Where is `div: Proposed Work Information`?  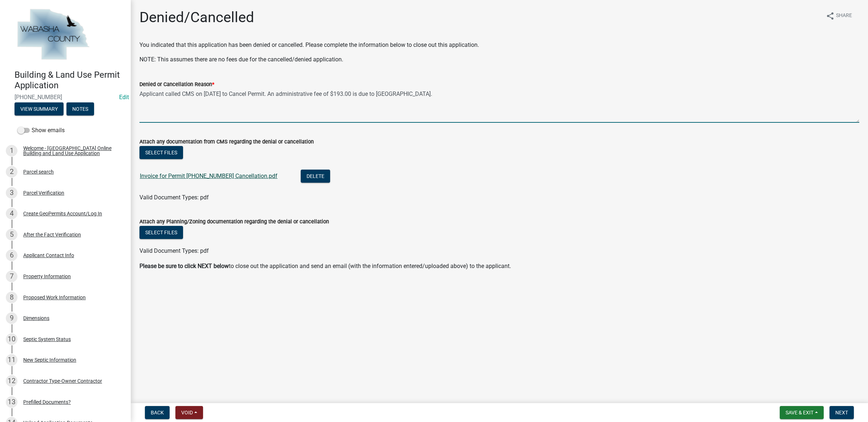 div: Proposed Work Information is located at coordinates (54, 298).